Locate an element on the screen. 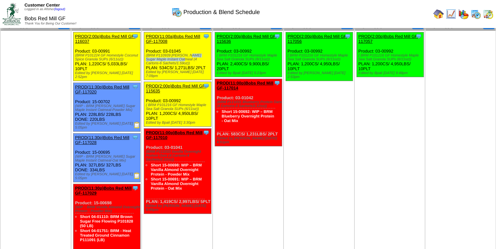 The image size is (496, 249). a: PROD(11:30p)Bobs Red Mill GF-117029 is located at coordinates (103, 191).